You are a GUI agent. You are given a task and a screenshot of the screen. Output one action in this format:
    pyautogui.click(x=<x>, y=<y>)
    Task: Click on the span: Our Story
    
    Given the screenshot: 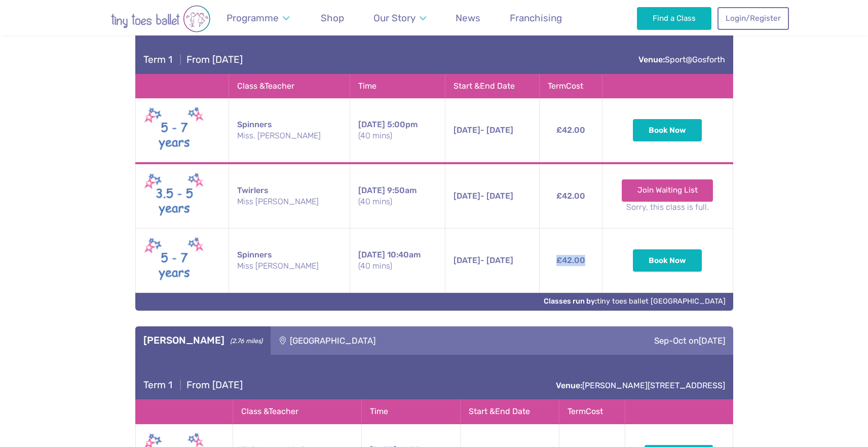 What is the action you would take?
    pyautogui.click(x=394, y=18)
    